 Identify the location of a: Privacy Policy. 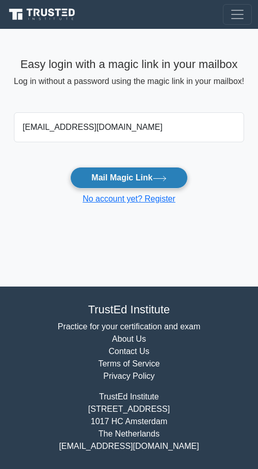
(129, 376).